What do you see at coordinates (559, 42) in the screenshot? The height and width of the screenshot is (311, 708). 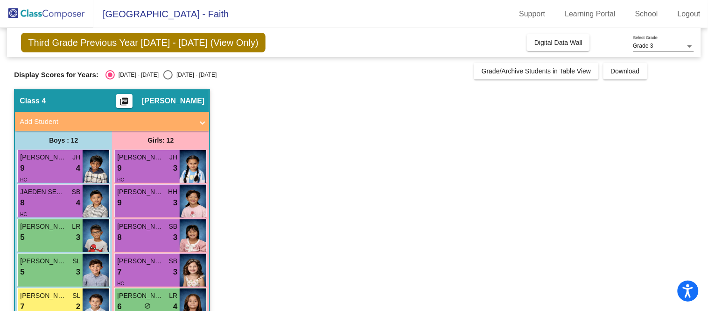 I see `span: Digital Data Wall` at bounding box center [559, 42].